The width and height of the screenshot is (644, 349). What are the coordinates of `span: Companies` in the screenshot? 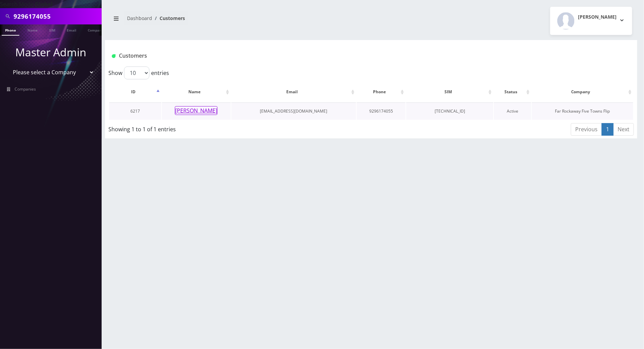 It's located at (25, 89).